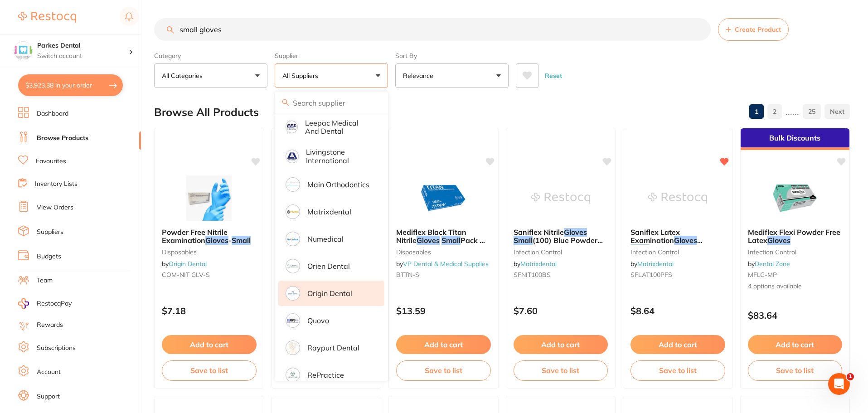 The image size is (868, 413). I want to click on img: Origin Dental, so click(293, 293).